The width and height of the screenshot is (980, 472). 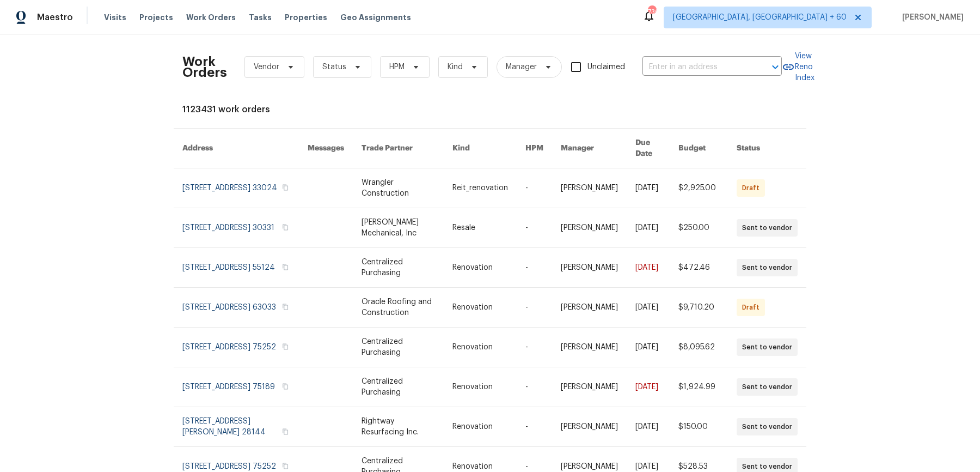 What do you see at coordinates (775, 67) in the screenshot?
I see `button: Open` at bounding box center [775, 67].